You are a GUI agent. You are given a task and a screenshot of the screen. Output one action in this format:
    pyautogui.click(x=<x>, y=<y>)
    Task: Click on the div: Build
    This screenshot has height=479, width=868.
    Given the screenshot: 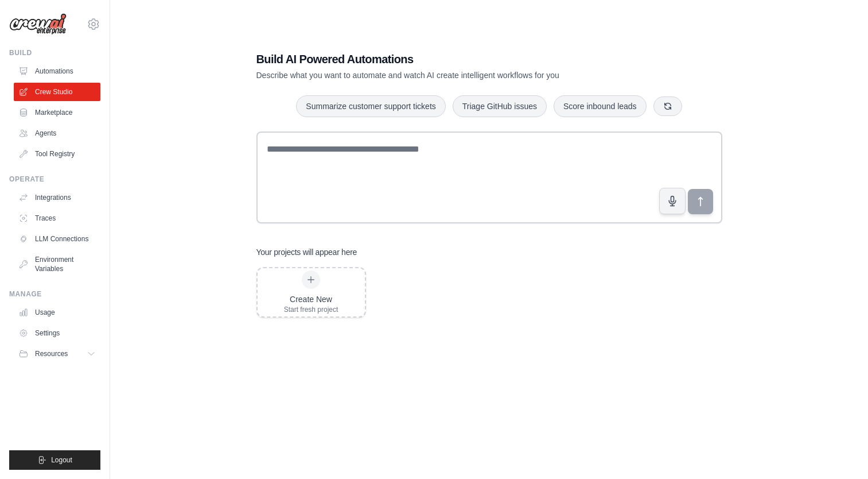 What is the action you would take?
    pyautogui.click(x=54, y=53)
    